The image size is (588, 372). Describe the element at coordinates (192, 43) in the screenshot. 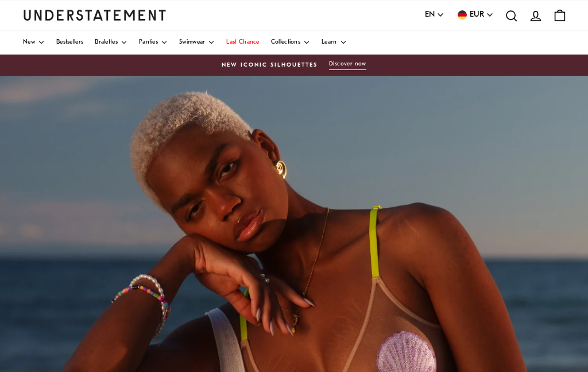

I see `span: Swimwear` at that location.